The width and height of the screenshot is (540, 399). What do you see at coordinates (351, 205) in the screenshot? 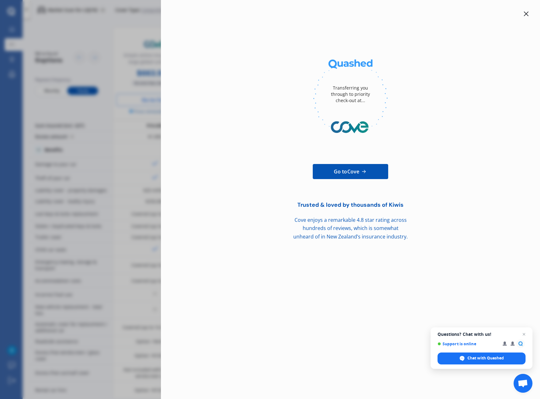
I see `div: Trusted & loved by thousands of Kiwis` at bounding box center [351, 205].